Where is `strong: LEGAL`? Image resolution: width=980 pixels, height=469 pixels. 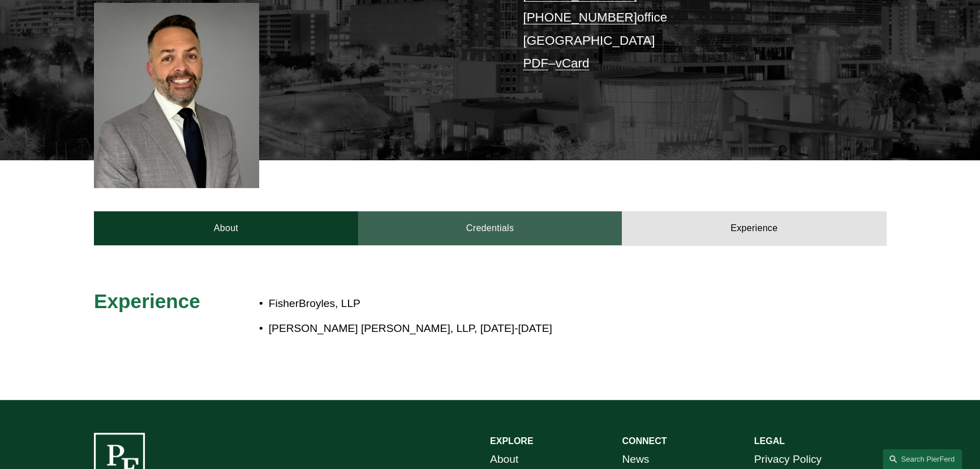 strong: LEGAL is located at coordinates (770, 440).